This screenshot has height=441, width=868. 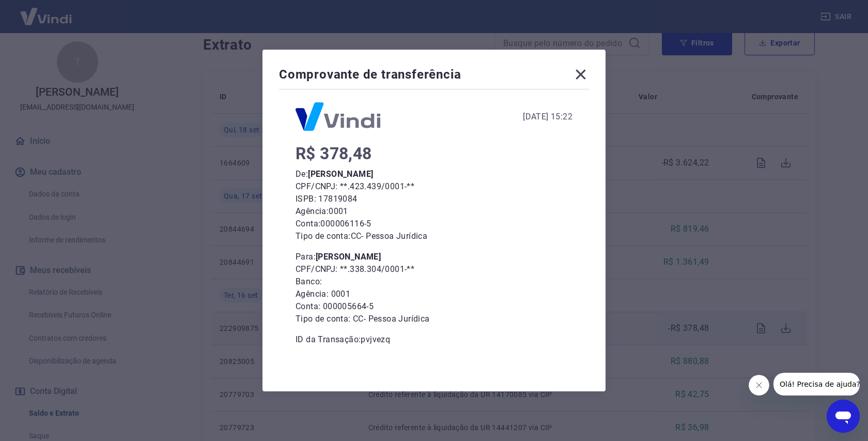 I want to click on span: R$ 378,48, so click(x=334, y=154).